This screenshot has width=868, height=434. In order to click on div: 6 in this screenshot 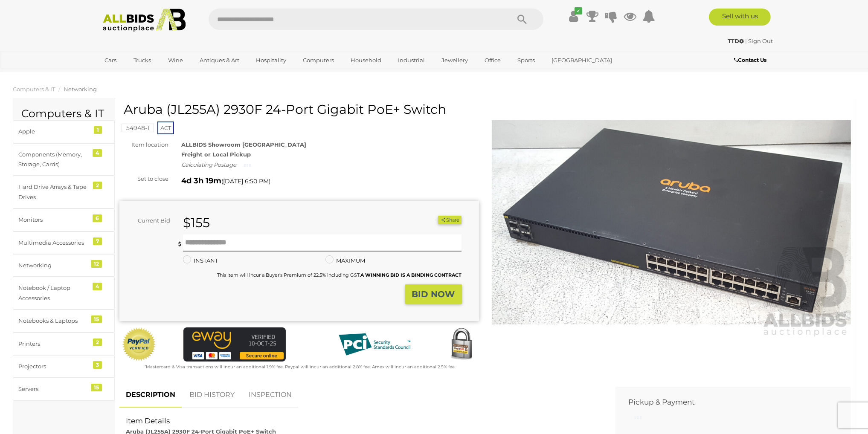, I will do `click(97, 218)`.